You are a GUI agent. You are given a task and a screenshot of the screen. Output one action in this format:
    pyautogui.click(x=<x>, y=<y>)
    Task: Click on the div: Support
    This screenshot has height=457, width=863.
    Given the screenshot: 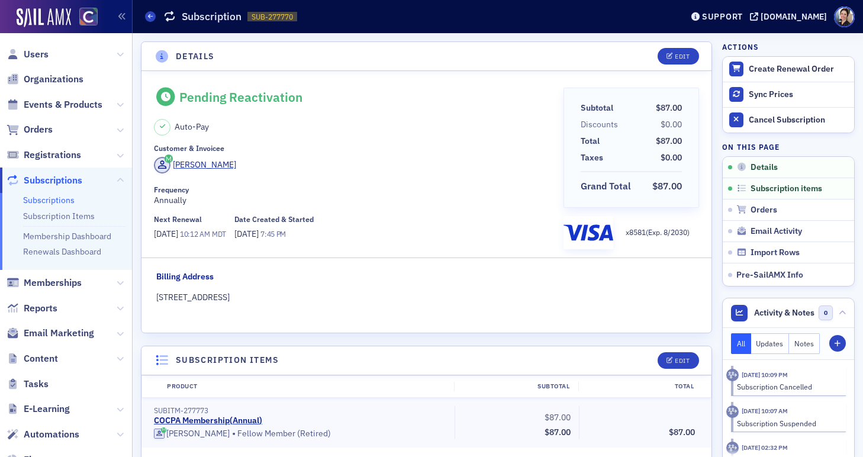 What is the action you would take?
    pyautogui.click(x=722, y=17)
    